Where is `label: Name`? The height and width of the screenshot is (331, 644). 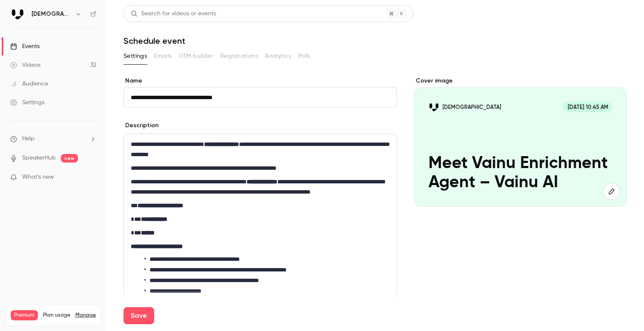 label: Name is located at coordinates (260, 81).